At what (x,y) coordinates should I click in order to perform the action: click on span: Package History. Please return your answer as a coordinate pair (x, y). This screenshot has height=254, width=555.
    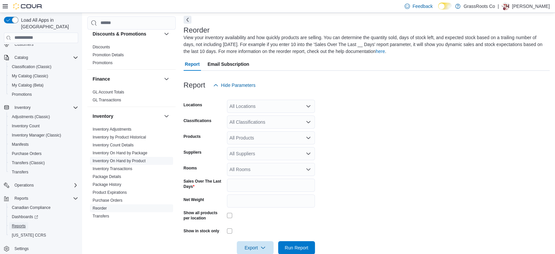
    Looking at the image, I should click on (107, 184).